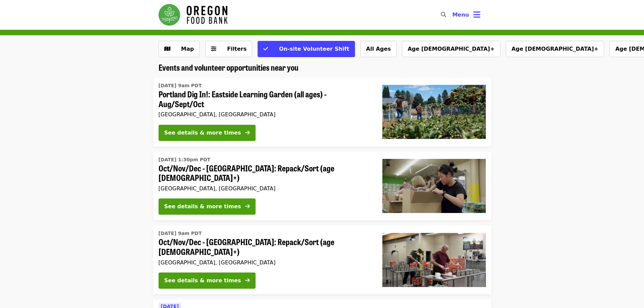  What do you see at coordinates (314, 49) in the screenshot?
I see `span: On-site Volunteer Shift` at bounding box center [314, 49].